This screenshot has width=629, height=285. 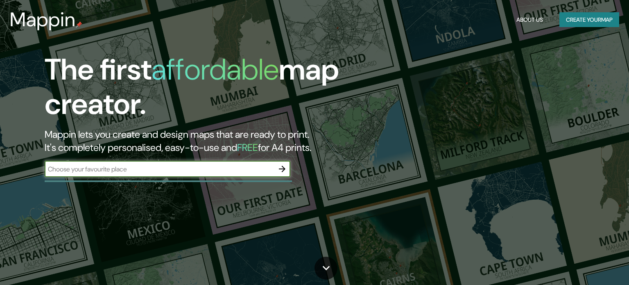 I want to click on h1: The first map creator., so click(x=202, y=90).